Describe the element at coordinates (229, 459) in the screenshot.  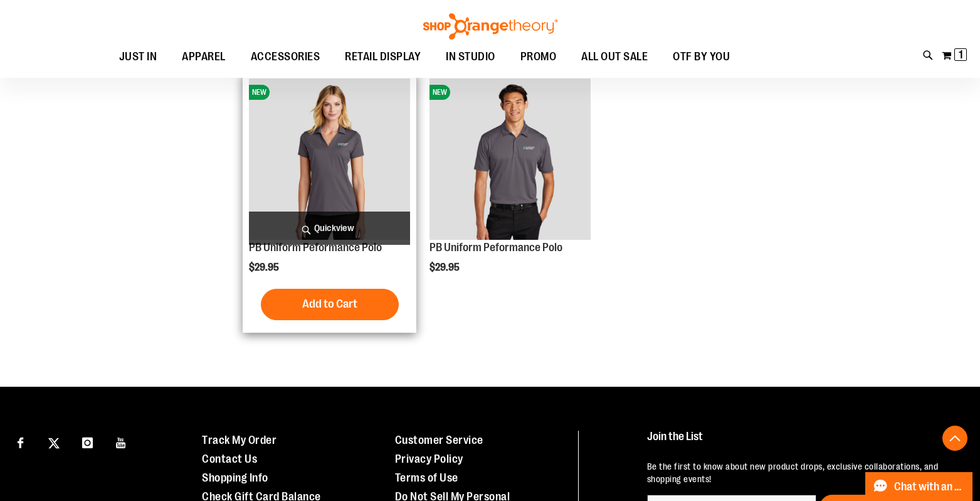
I see `a: Contact Us` at that location.